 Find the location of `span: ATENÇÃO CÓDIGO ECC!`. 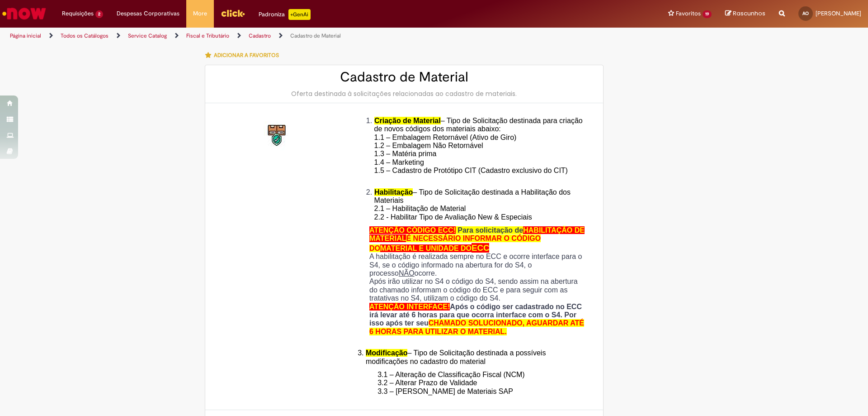

span: ATENÇÃO CÓDIGO ECC! is located at coordinates (412, 230).